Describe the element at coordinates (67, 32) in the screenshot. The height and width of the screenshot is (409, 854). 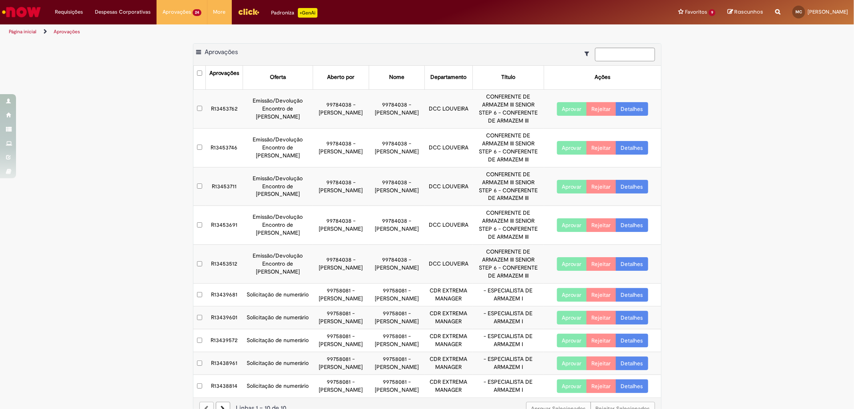
I see `a: Aprovações` at that location.